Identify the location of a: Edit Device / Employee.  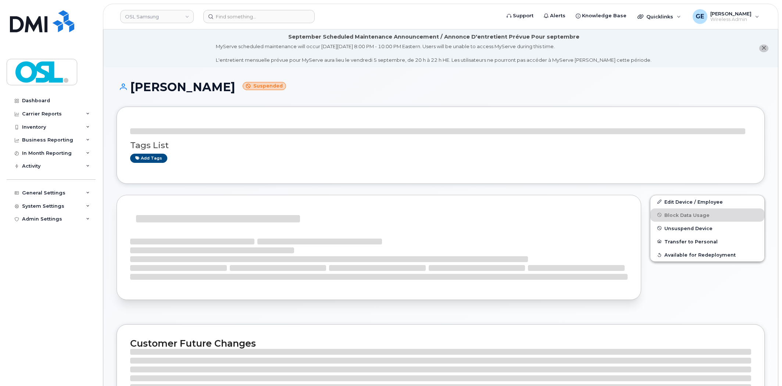
(708, 202).